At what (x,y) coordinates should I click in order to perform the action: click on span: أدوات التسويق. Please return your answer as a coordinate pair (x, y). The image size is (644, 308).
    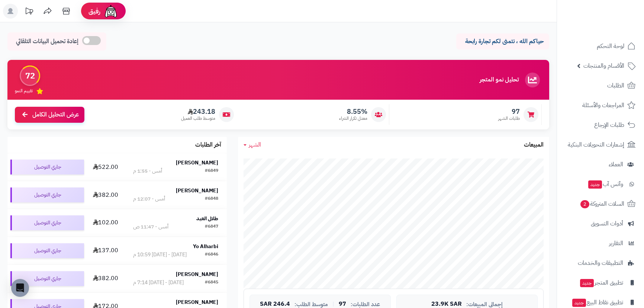
    Looking at the image, I should click on (607, 223).